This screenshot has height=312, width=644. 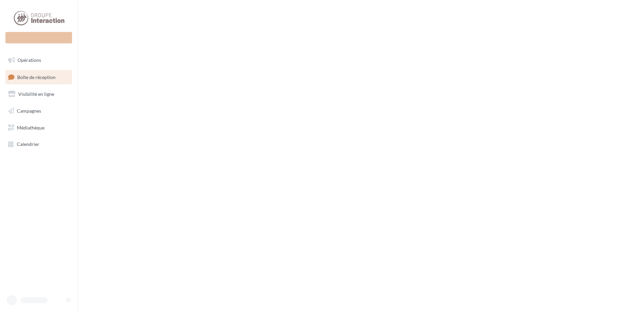 I want to click on span: Médiathèque, so click(x=30, y=127).